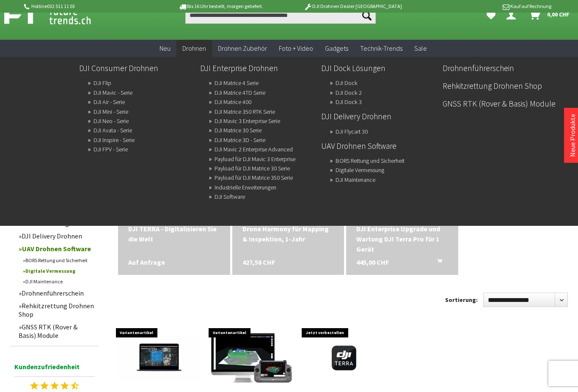  I want to click on a: Shop Futuretrends - zur Startseite wechseln, so click(57, 16).